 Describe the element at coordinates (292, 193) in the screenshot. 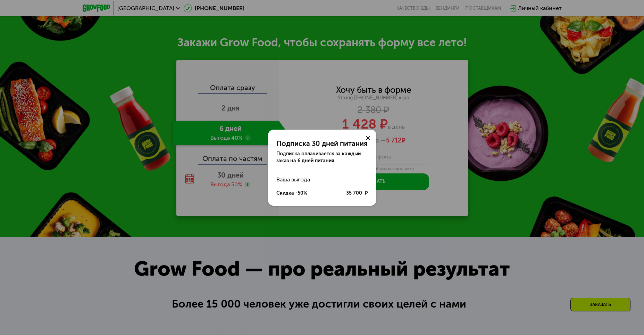

I see `div: Скидка -50%` at that location.